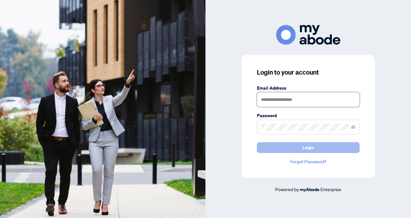  I want to click on a: Forgot Password?, so click(308, 162).